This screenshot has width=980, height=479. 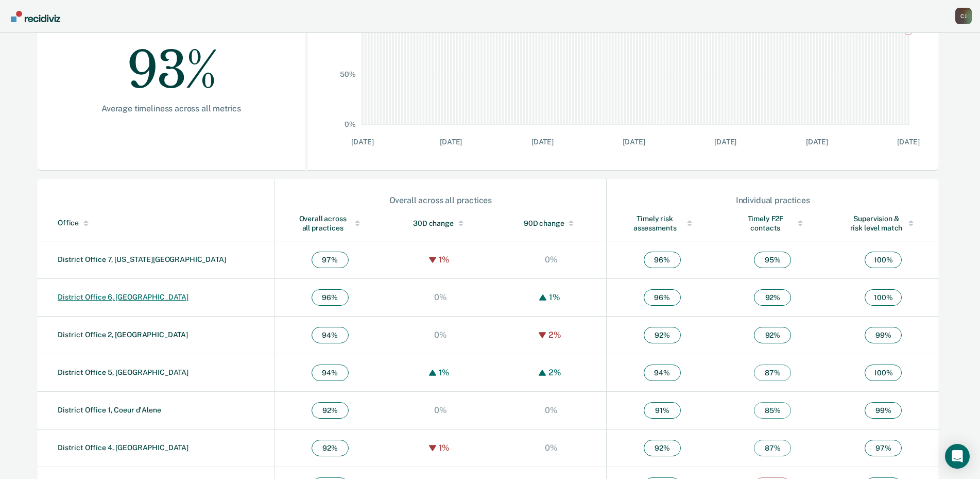 What do you see at coordinates (171, 62) in the screenshot?
I see `div: 93%` at bounding box center [171, 62].